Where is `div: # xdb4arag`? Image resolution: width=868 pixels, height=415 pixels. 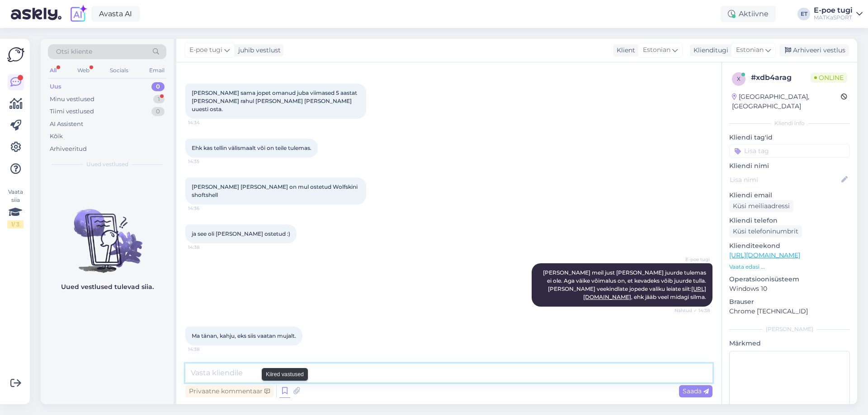 div: # xdb4arag is located at coordinates (780, 78).